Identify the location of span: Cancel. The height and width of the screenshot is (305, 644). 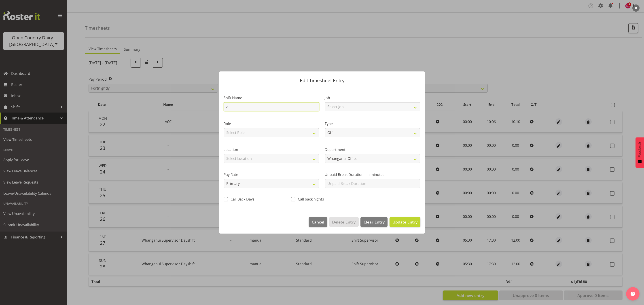
(318, 222).